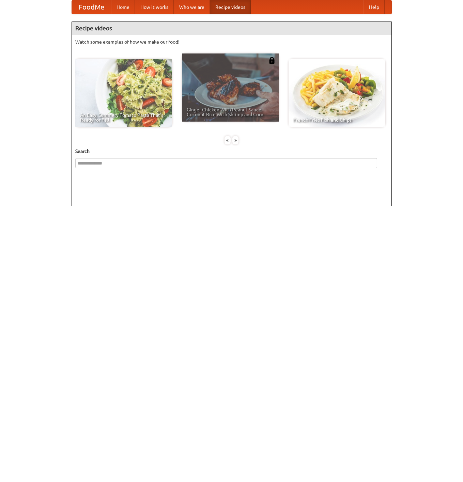 The width and height of the screenshot is (463, 482). What do you see at coordinates (91, 7) in the screenshot?
I see `a: FoodMe` at bounding box center [91, 7].